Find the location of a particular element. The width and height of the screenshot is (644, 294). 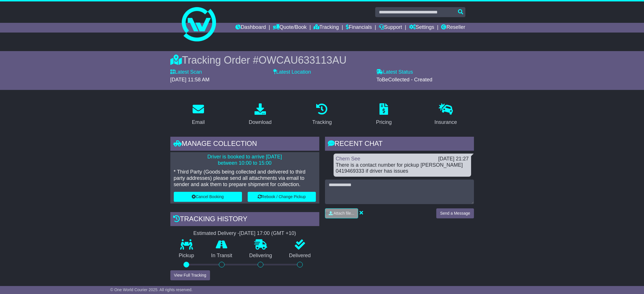

a: Support is located at coordinates (390, 28).